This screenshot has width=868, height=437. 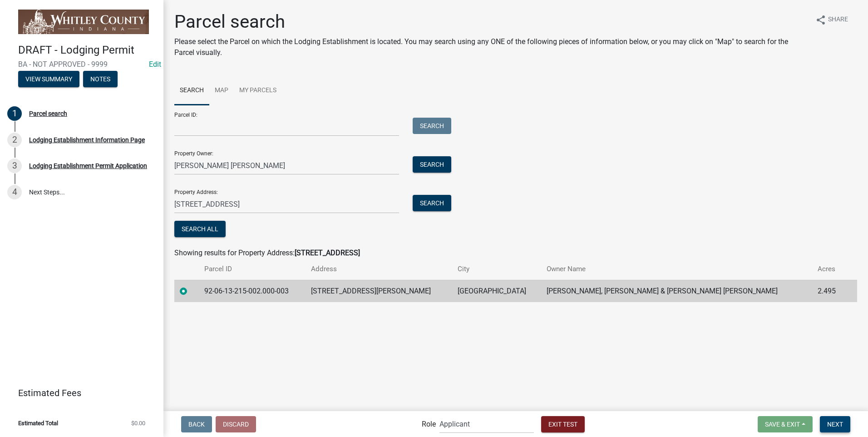 I want to click on button: Exit Test, so click(x=563, y=424).